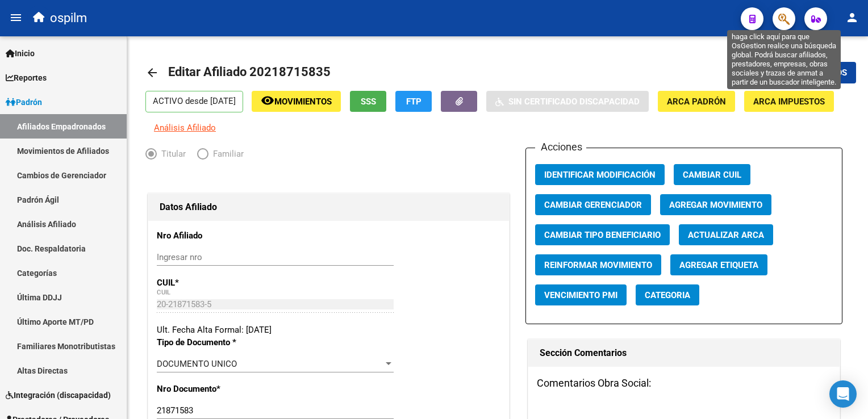 The width and height of the screenshot is (868, 419). Describe the element at coordinates (20, 53) in the screenshot. I see `span: Inicio` at that location.